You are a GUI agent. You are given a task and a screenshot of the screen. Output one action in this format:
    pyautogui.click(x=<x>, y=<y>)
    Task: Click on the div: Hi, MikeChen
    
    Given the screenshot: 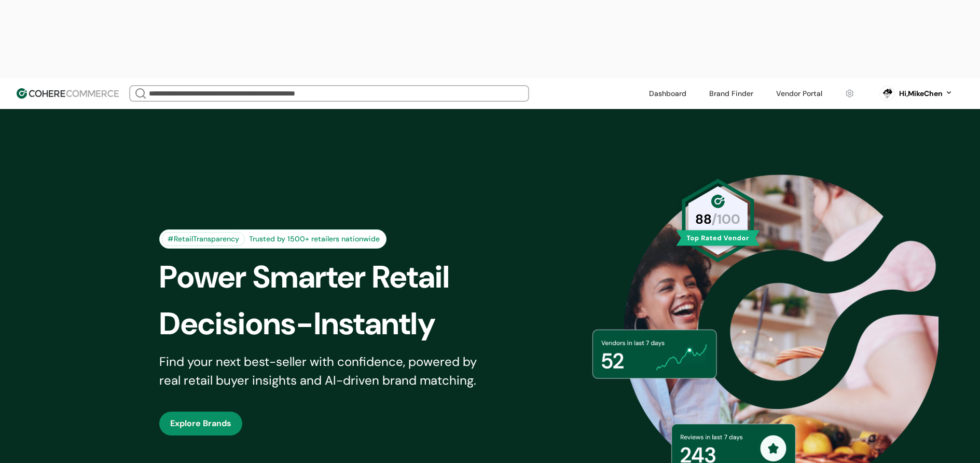 What is the action you would take?
    pyautogui.click(x=921, y=93)
    